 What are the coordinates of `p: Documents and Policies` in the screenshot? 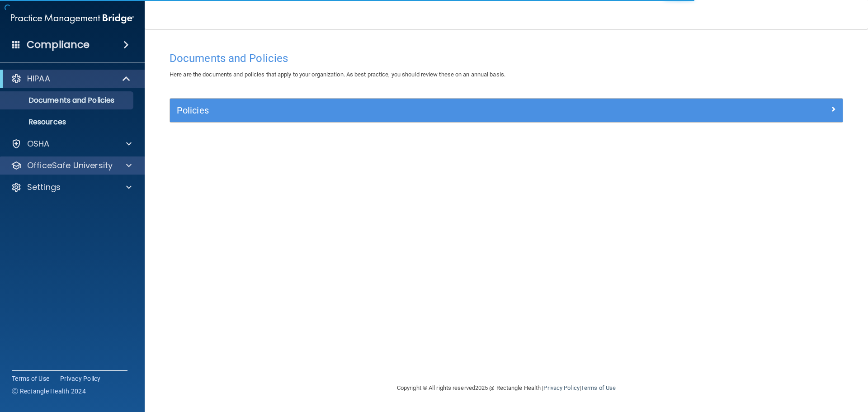 It's located at (68, 100).